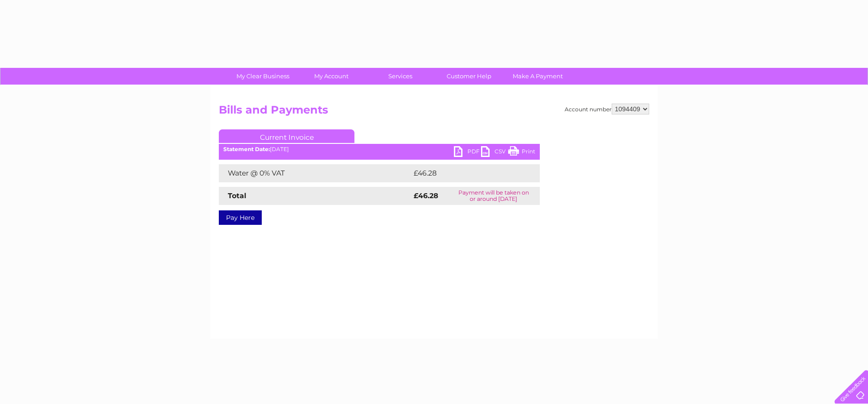 This screenshot has width=868, height=404. I want to click on a: Customer Help, so click(469, 76).